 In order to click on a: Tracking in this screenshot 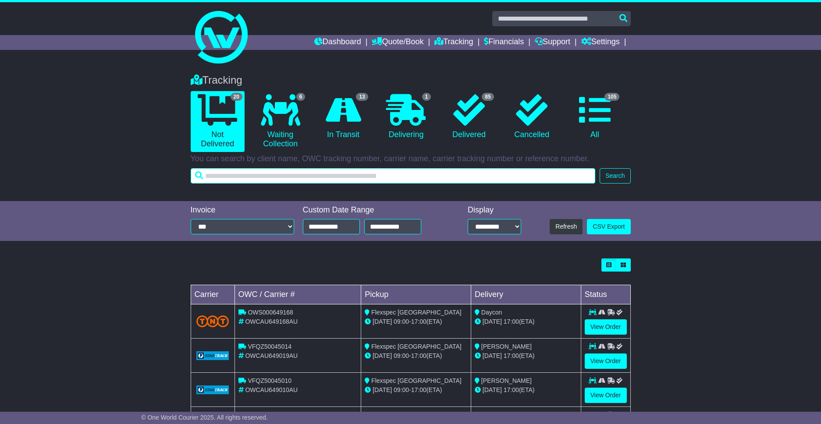, I will do `click(454, 43)`.